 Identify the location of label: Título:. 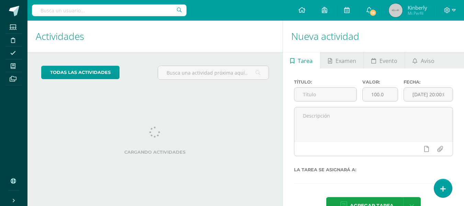
(325, 82).